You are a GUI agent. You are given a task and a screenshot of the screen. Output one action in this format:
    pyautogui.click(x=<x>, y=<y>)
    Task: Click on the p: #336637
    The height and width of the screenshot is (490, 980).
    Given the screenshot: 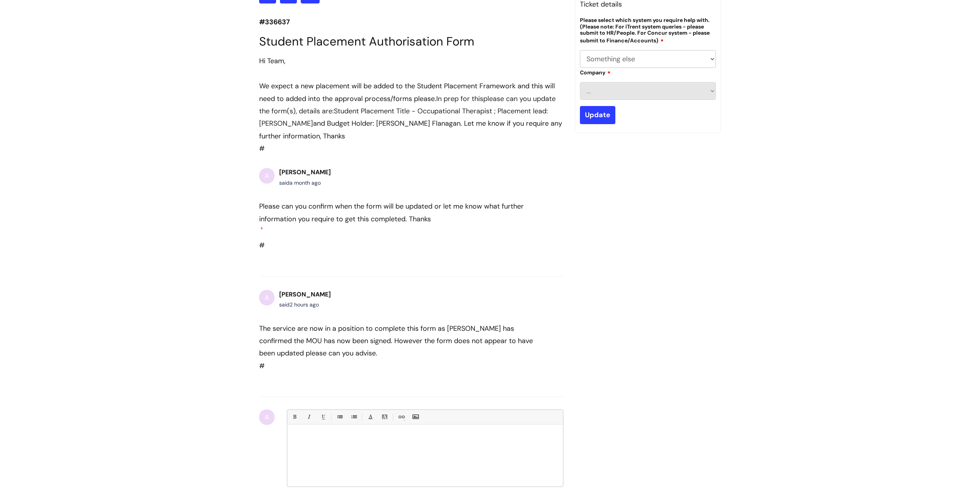 What is the action you would take?
    pyautogui.click(x=411, y=22)
    